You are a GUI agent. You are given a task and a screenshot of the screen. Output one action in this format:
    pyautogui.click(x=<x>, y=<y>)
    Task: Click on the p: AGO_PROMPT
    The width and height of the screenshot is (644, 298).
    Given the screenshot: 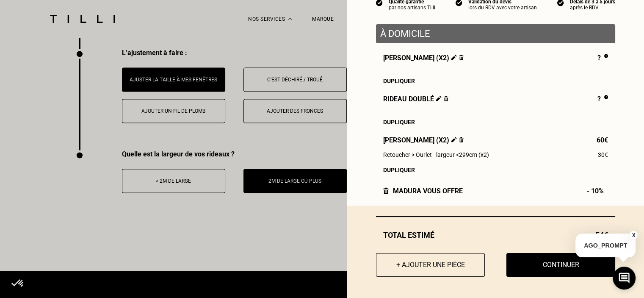 What is the action you would take?
    pyautogui.click(x=606, y=245)
    